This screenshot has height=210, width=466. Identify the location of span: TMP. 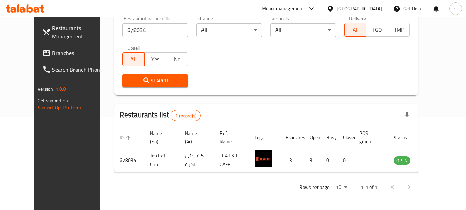
(399, 30).